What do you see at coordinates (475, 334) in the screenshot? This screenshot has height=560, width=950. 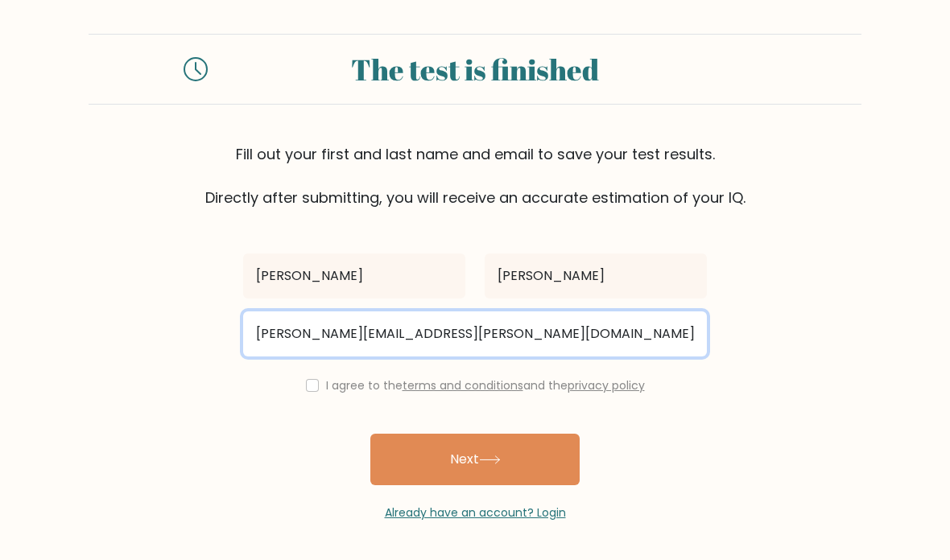 I see `input: Email` at bounding box center [475, 334].